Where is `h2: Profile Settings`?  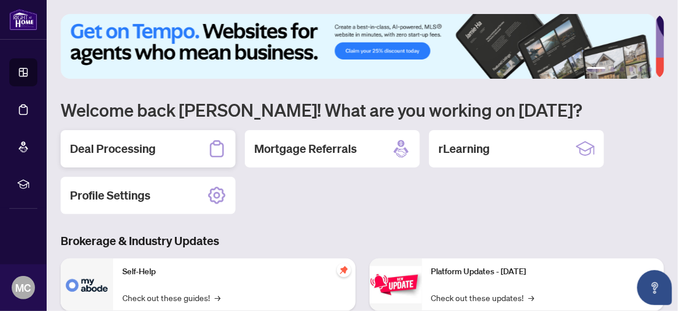
h2: Profile Settings is located at coordinates (110, 195).